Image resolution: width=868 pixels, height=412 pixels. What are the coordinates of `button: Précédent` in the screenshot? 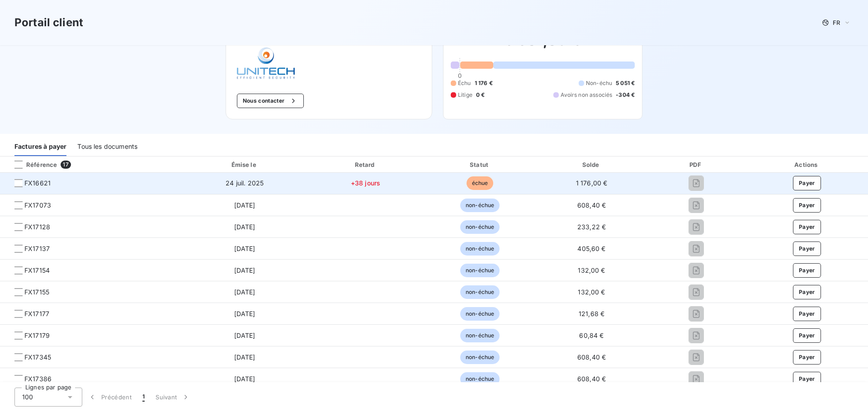 It's located at (110, 397).